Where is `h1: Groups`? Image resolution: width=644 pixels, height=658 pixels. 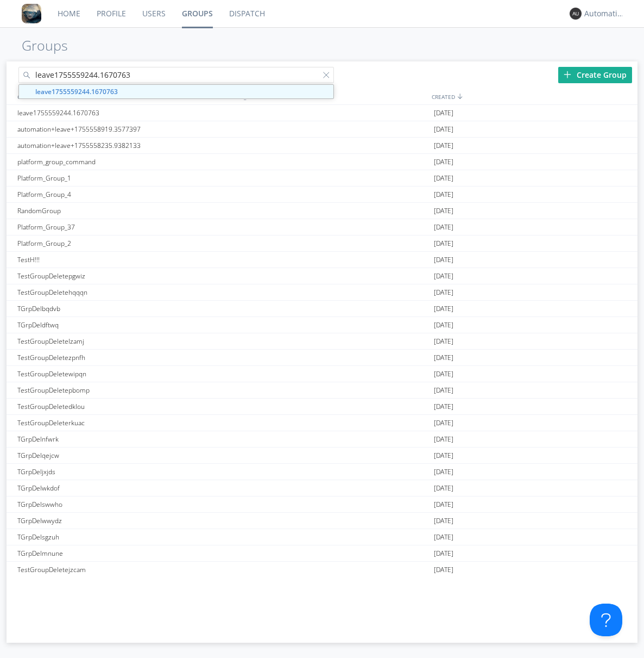 h1: Groups is located at coordinates (333, 45).